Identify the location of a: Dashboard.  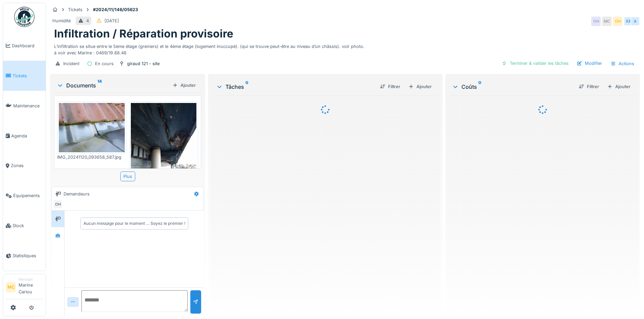
(25, 46).